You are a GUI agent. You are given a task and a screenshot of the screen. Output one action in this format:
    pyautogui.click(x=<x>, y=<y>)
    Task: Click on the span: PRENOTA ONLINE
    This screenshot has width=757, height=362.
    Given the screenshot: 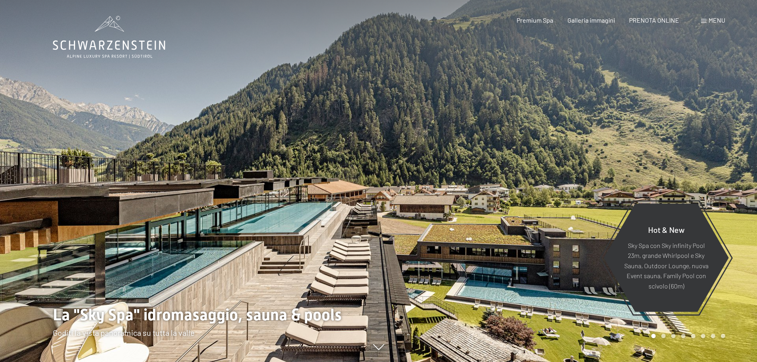 What is the action you would take?
    pyautogui.click(x=654, y=20)
    